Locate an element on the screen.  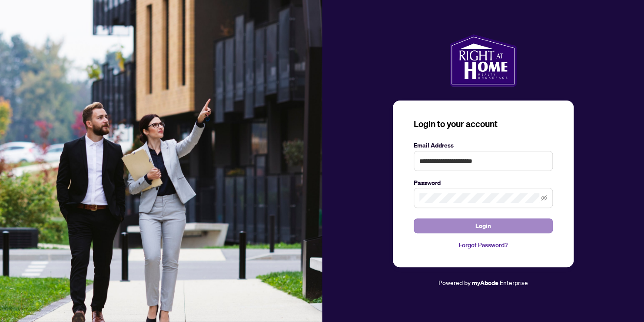
h3: Login to your account is located at coordinates (484, 124).